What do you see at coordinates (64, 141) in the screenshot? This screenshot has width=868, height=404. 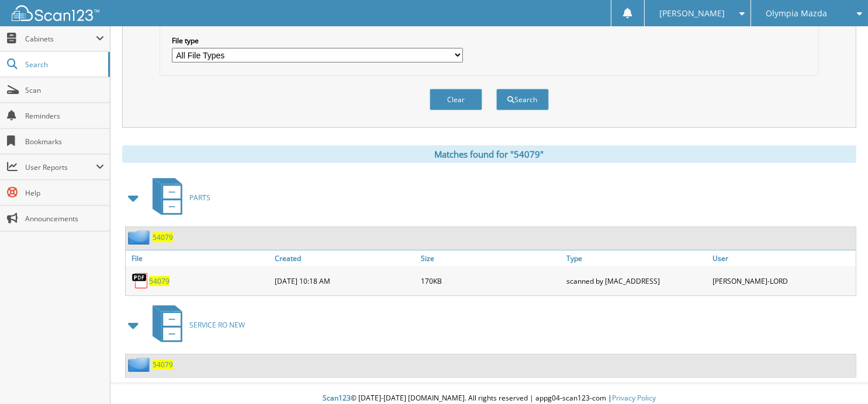 I see `span: Bookmarks` at bounding box center [64, 141].